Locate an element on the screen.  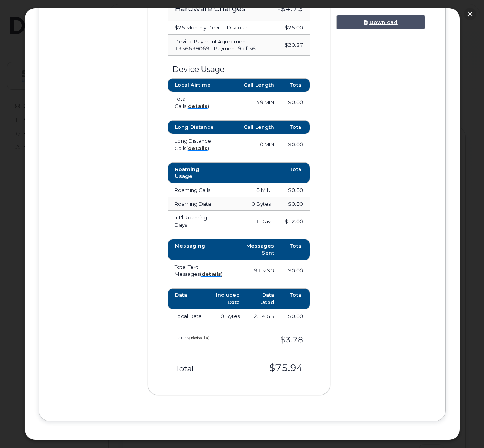
h3: $3.78 is located at coordinates (275, 340).